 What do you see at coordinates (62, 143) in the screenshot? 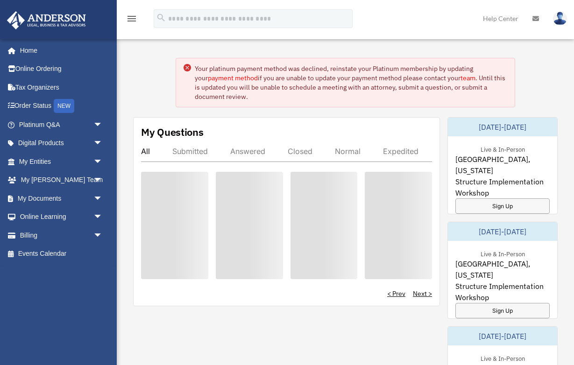
I see `a: Digital Productsarrow_drop_down` at bounding box center [62, 143].